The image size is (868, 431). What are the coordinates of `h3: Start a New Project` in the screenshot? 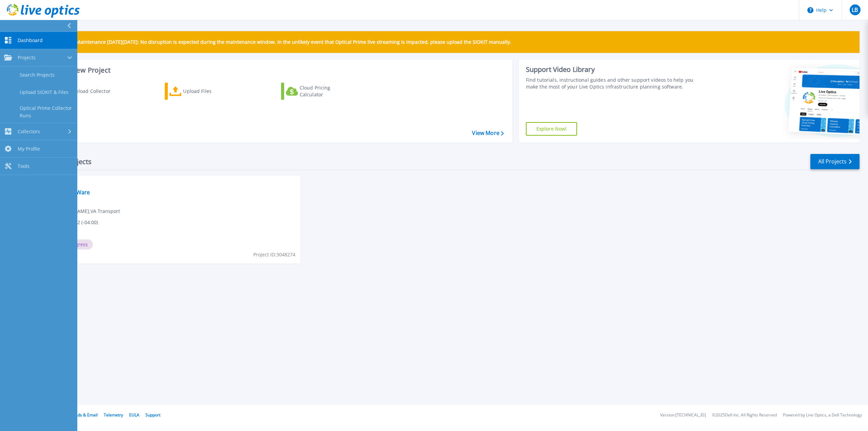 It's located at (276, 70).